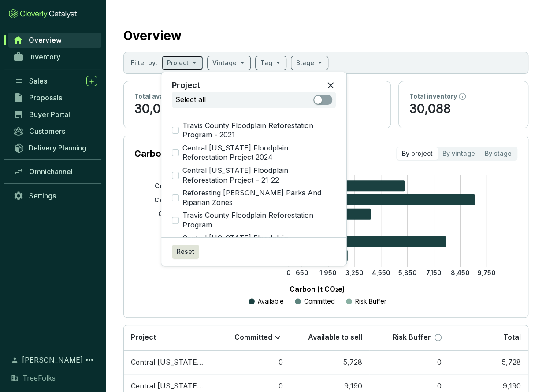 Image resolution: width=546 pixels, height=392 pixels. Describe the element at coordinates (42, 196) in the screenshot. I see `span: Settings` at that location.